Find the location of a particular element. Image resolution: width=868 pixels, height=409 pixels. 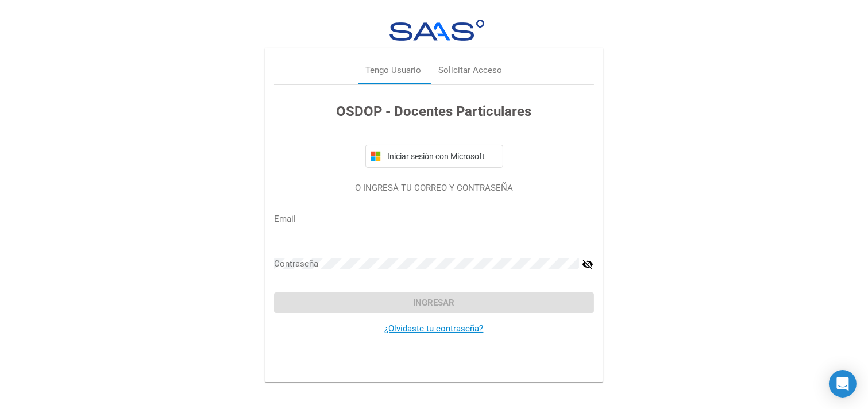

a: ¿Olvidaste tu contraseña? is located at coordinates (434, 329).